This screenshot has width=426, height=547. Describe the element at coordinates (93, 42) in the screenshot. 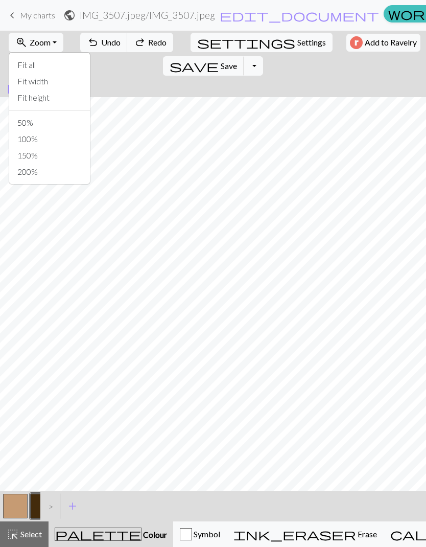

I see `span: undo` at that location.